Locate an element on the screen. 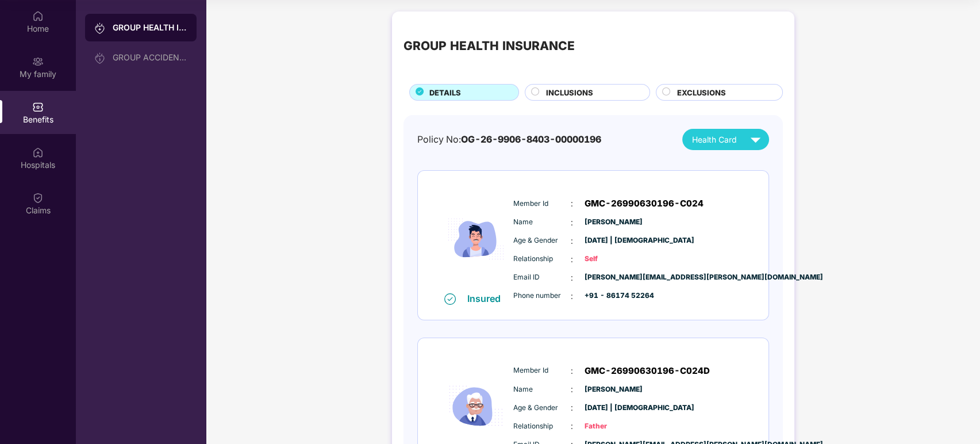  span: Father is located at coordinates (613, 427).